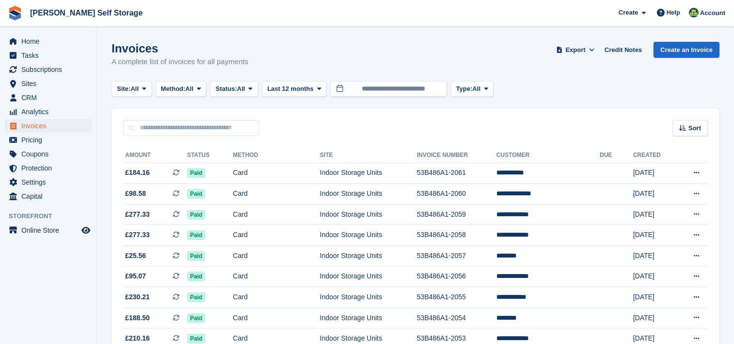 The width and height of the screenshot is (734, 344). I want to click on button: Last 12 months, so click(294, 89).